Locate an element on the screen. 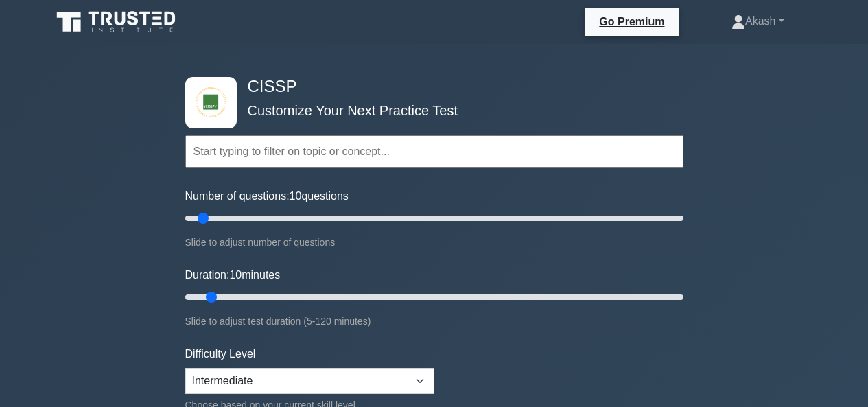 Image resolution: width=868 pixels, height=407 pixels. a: Akash is located at coordinates (758, 21).